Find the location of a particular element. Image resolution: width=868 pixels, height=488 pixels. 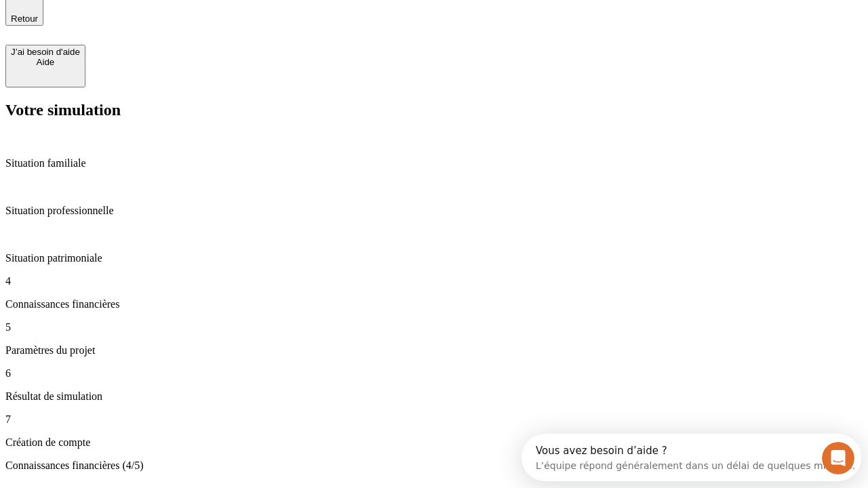

p: 4 is located at coordinates (434, 281).